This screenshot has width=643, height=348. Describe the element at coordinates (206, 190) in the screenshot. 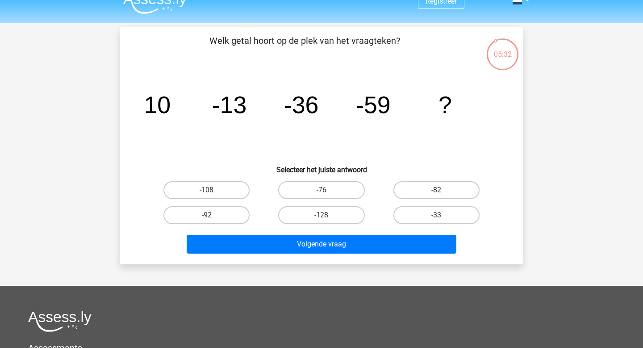

I see `label: -108` at that location.